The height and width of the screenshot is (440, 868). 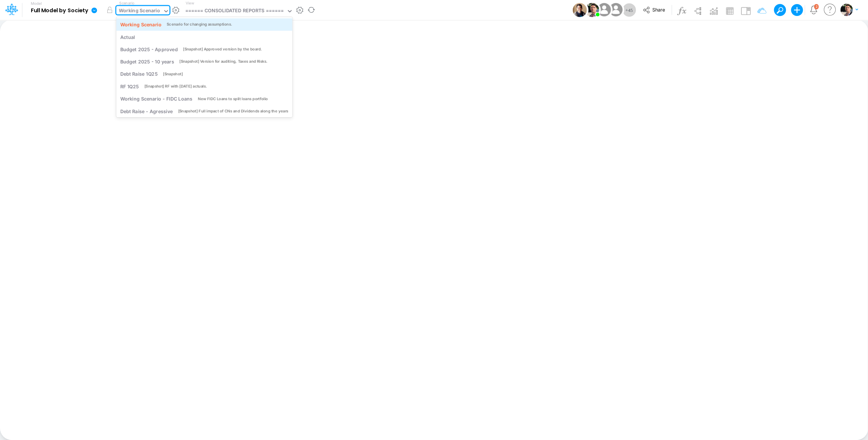 What do you see at coordinates (816, 6) in the screenshot?
I see `div: 2 unread items` at bounding box center [816, 6].